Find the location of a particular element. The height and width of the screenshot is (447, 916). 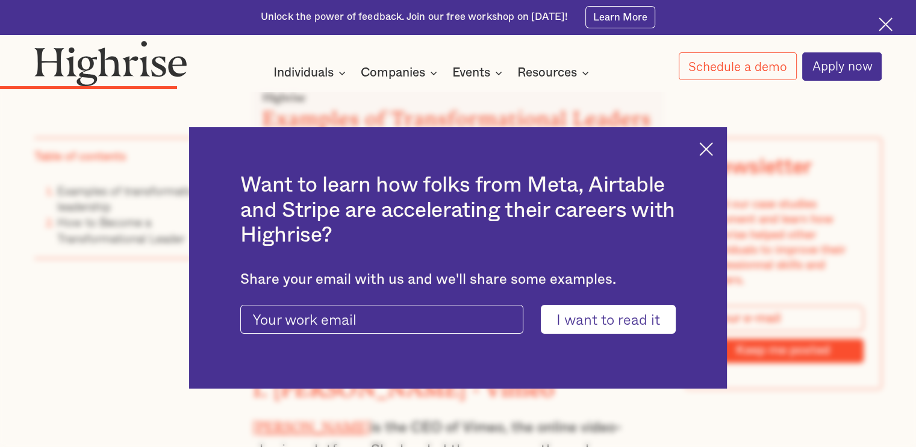

img: Highrise logo is located at coordinates (111, 63).